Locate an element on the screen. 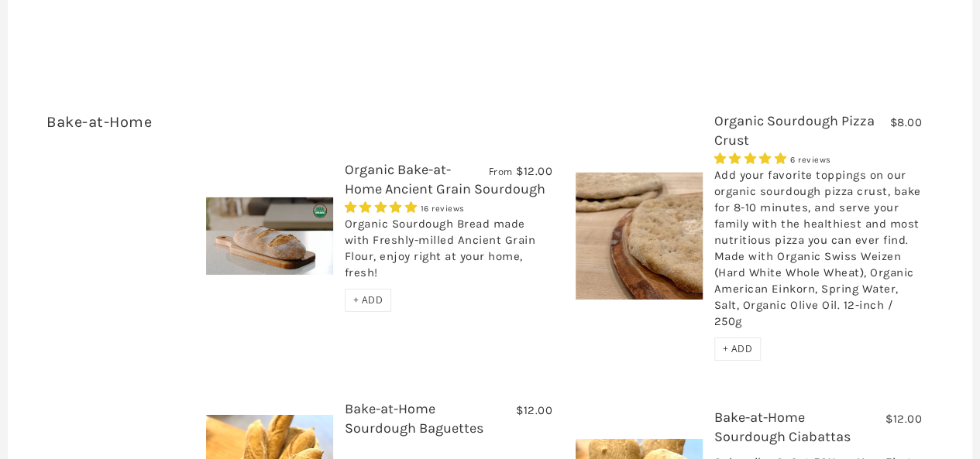 This screenshot has height=459, width=980. div: Organic Sourdough Bread made with Freshly-milled Ancient Grain Flour, enjoy right at your home, f... is located at coordinates (448, 252).